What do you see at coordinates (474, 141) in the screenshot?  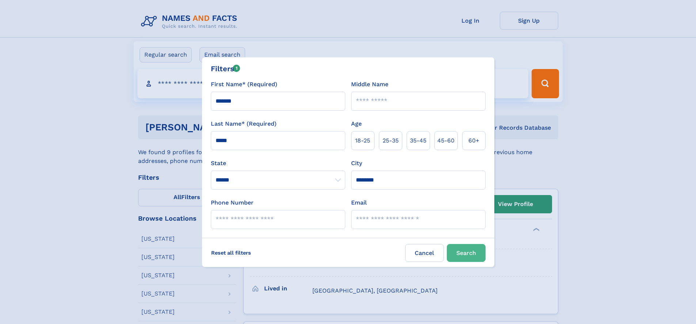 I see `span: 60+` at bounding box center [474, 141].